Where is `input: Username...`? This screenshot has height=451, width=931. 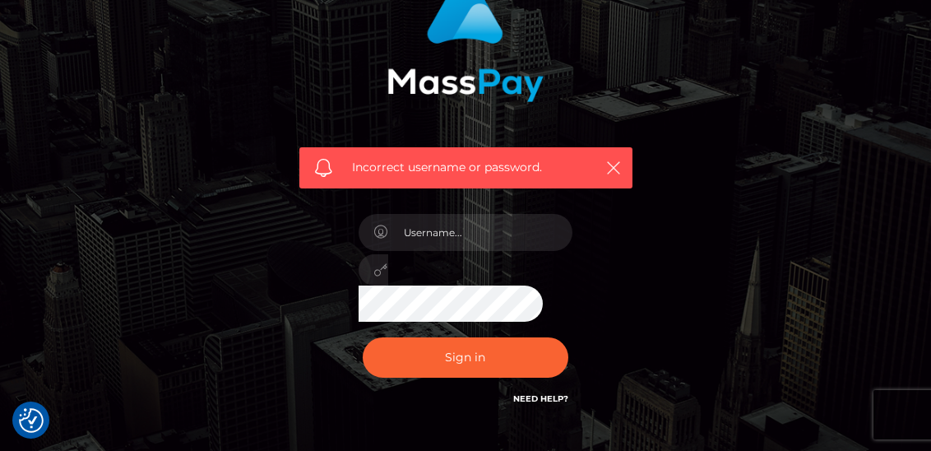 input: Username... is located at coordinates (480, 232).